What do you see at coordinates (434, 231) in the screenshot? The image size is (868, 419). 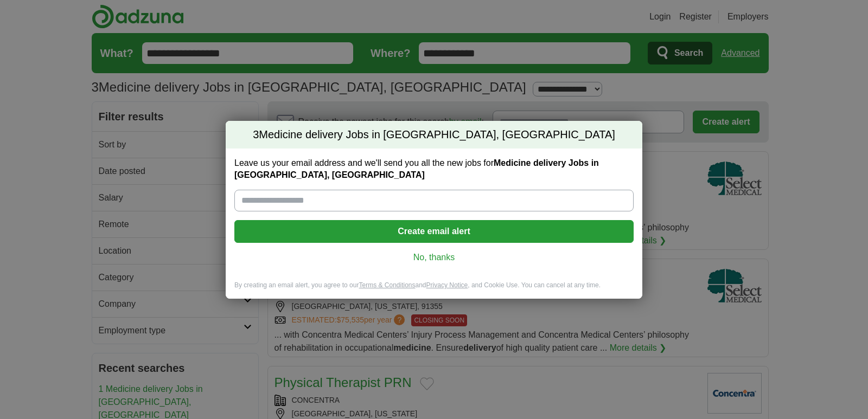 I see `button: Create email alert` at bounding box center [434, 231].